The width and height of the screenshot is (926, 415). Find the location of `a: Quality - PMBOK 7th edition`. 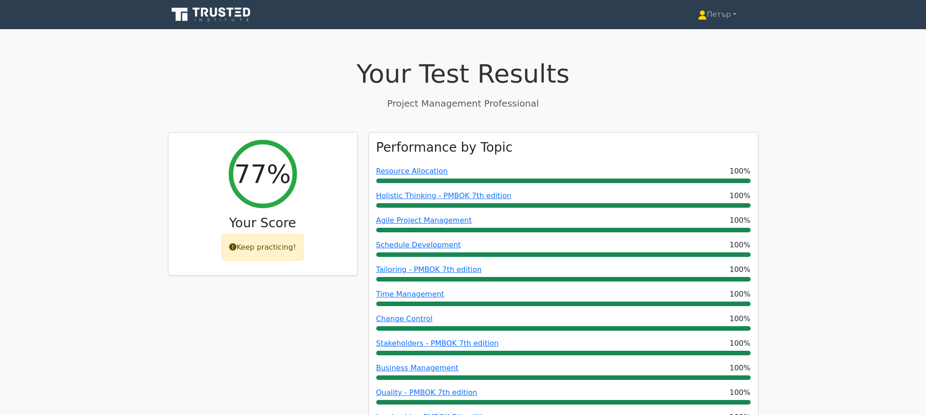

a: Quality - PMBOK 7th edition is located at coordinates (427, 392).